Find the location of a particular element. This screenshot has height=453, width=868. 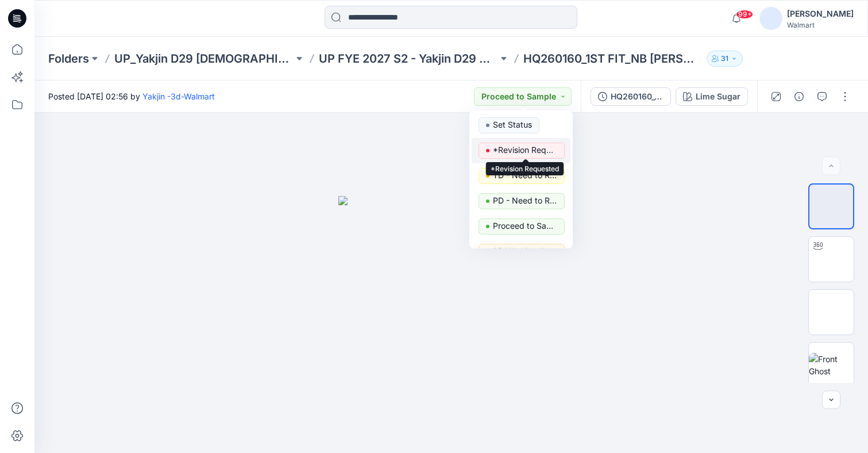

button: Details is located at coordinates (799, 96).